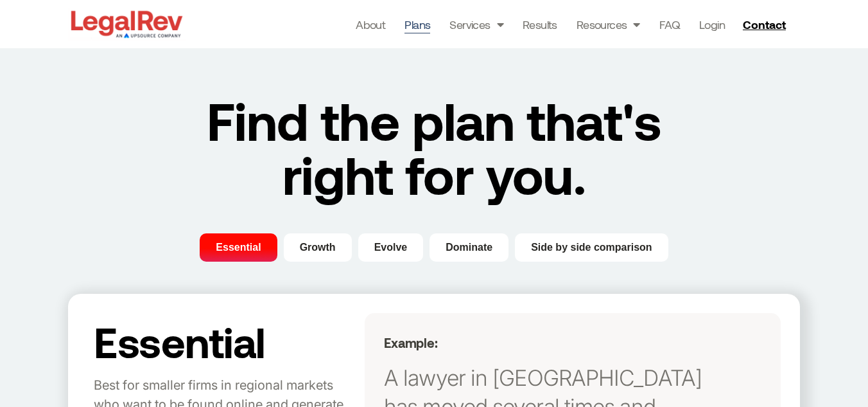  I want to click on a: About, so click(371, 24).